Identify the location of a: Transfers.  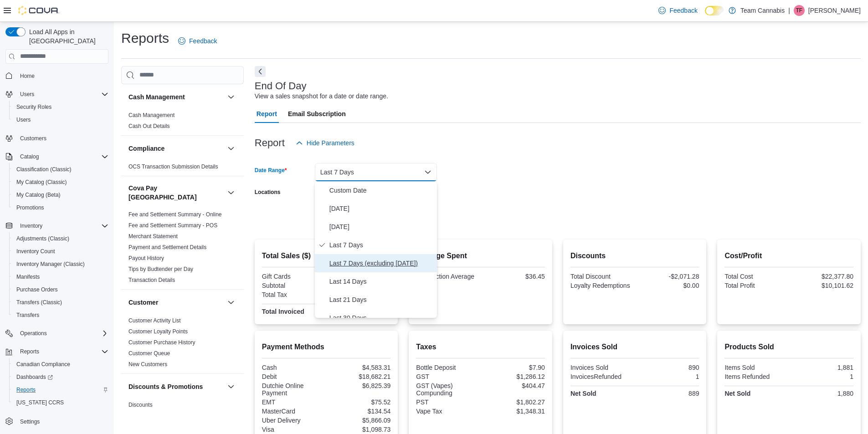
(28, 315).